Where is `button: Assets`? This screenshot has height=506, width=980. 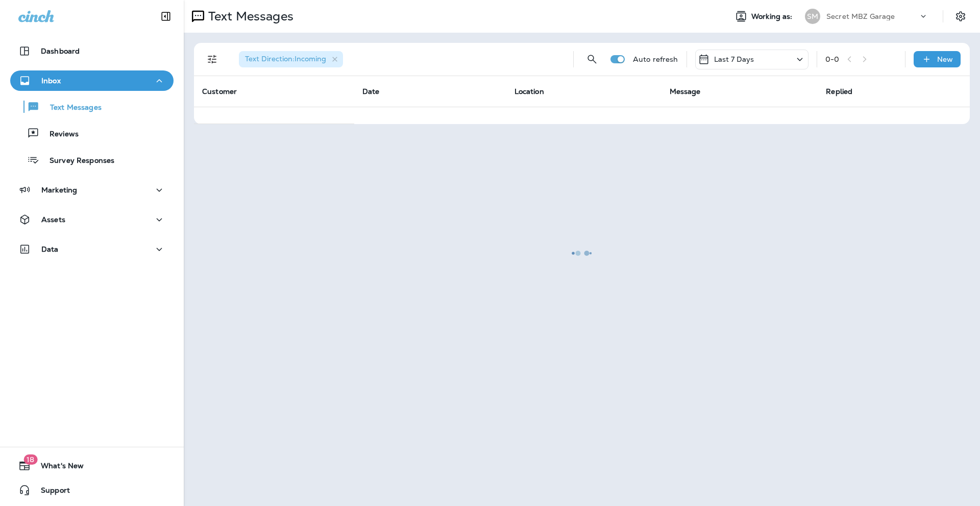
button: Assets is located at coordinates (92, 220).